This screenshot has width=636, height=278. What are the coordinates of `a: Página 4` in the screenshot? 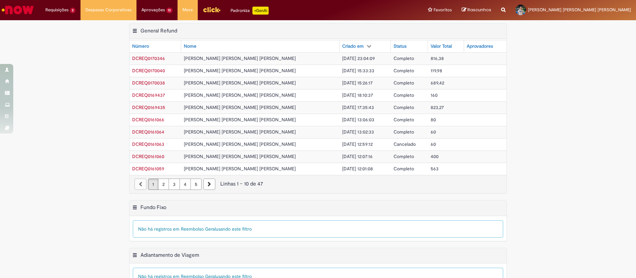 It's located at (185, 184).